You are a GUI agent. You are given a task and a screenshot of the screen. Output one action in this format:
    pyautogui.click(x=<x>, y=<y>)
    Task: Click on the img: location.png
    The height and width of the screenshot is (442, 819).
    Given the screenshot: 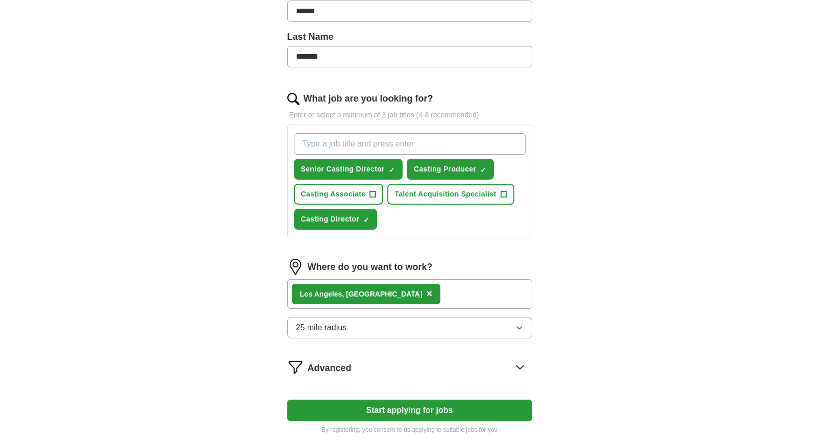 What is the action you would take?
    pyautogui.click(x=295, y=267)
    